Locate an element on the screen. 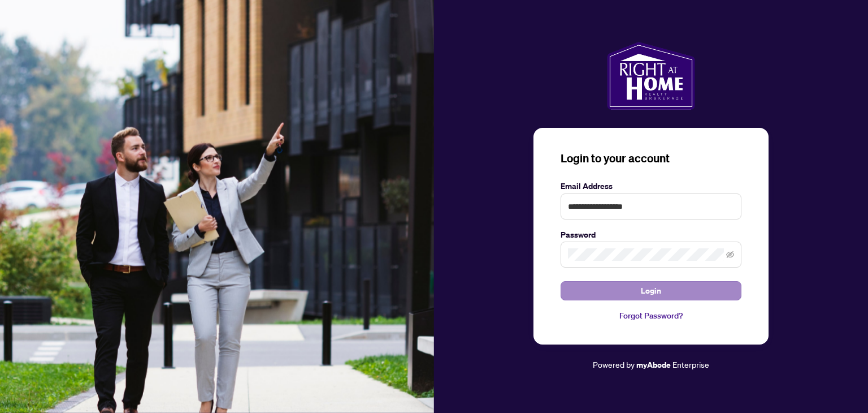 The image size is (868, 413). label: Password is located at coordinates (651, 235).